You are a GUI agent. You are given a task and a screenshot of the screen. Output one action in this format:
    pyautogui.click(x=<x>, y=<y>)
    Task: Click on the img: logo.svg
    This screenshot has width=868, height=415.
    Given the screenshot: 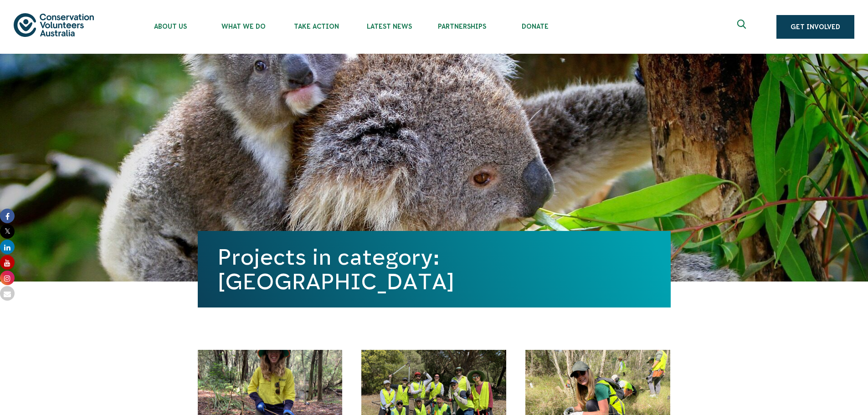 What is the action you would take?
    pyautogui.click(x=54, y=24)
    